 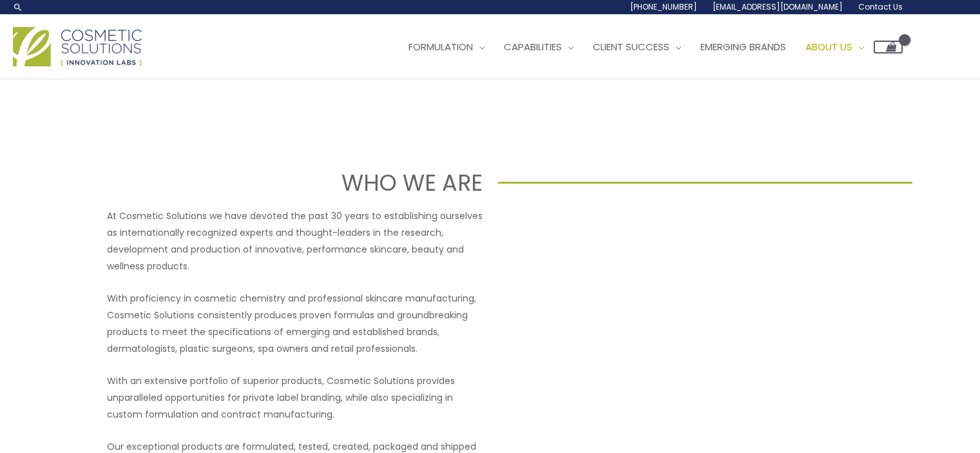 I want to click on p: At Cosmetic Solutions we have devoted the past 30 years to establishing ourselves as internationa..., so click(x=294, y=241).